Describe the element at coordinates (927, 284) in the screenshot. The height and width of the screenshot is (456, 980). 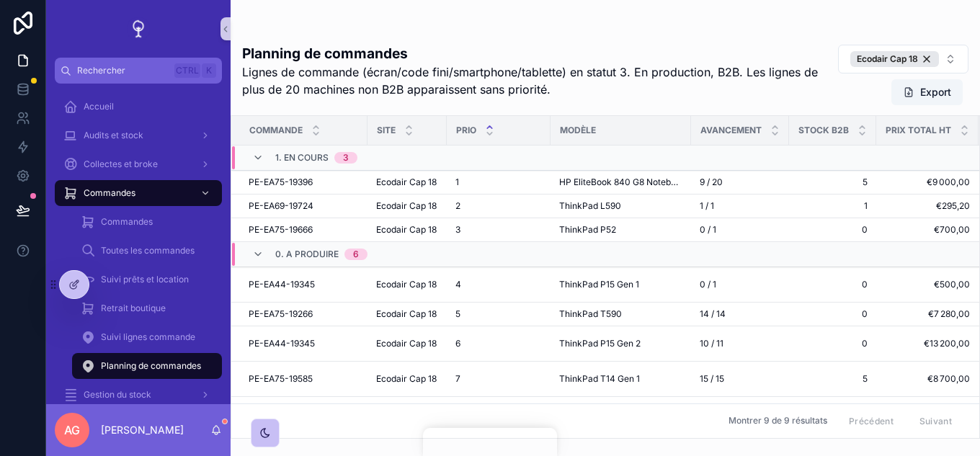
I see `a: €500,00` at that location.